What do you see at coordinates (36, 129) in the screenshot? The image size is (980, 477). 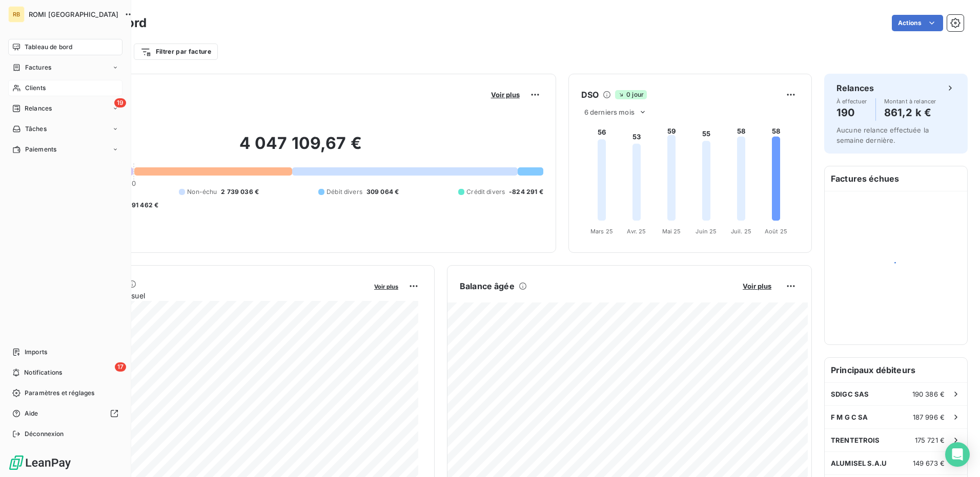 I see `span: Tâches` at bounding box center [36, 129].